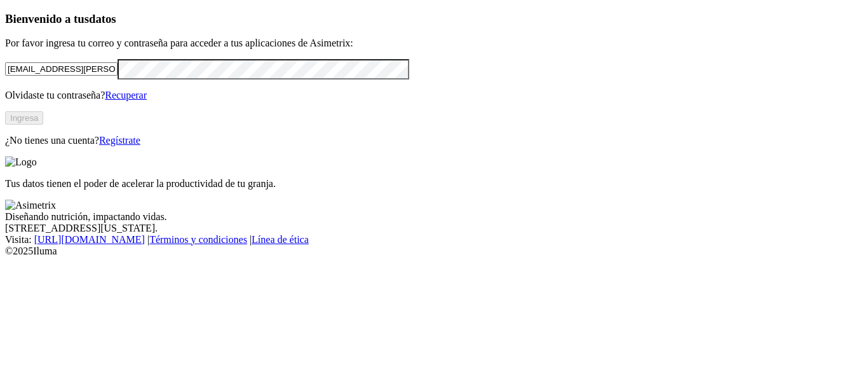 This screenshot has height=381, width=868. What do you see at coordinates (434, 43) in the screenshot?
I see `p: Por favor ingresa tu correo y contraseña para acceder a tus aplicaciones de Asimetrix:` at bounding box center [434, 43].